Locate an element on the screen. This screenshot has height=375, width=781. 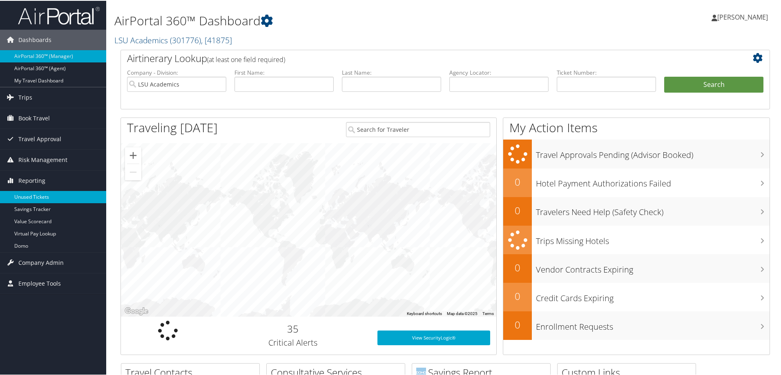
h3: Enrollment Requests is located at coordinates (652, 324).